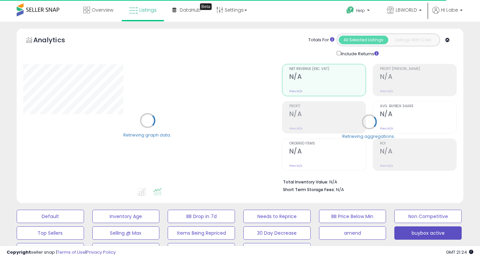 Image resolution: width=480 pixels, height=259 pixels. What do you see at coordinates (126, 250) in the screenshot?
I see `button: Competive No Sales` at bounding box center [126, 250].